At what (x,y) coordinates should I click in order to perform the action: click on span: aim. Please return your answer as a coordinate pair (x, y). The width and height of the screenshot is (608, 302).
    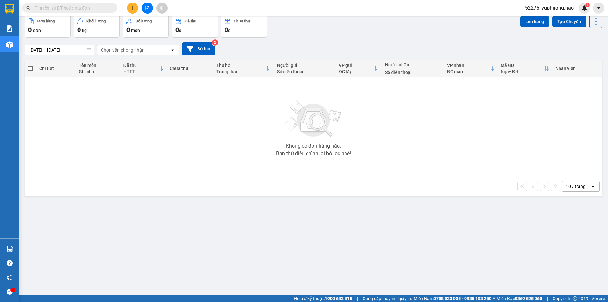
    Looking at the image, I should click on (162, 8).